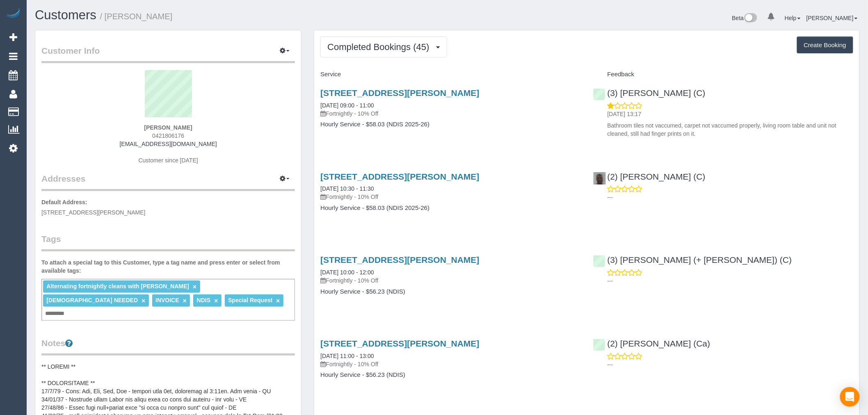 The height and width of the screenshot is (415, 868). I want to click on img: (2) Hope Gorejena (C), so click(600, 178).